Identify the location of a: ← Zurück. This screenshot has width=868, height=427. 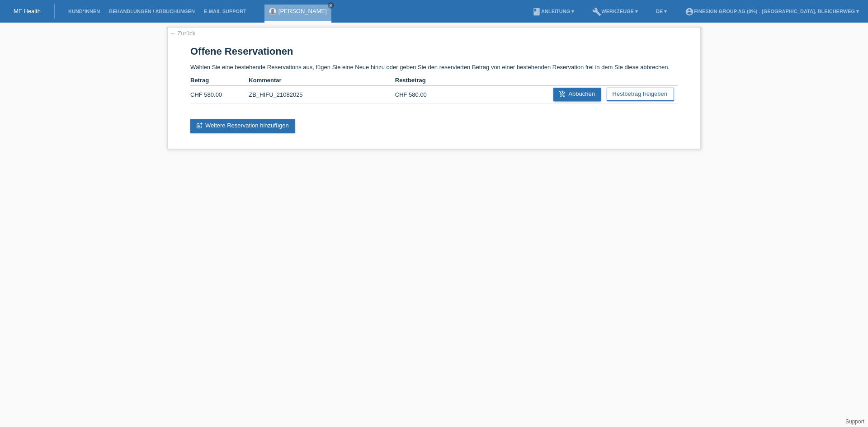
(183, 33).